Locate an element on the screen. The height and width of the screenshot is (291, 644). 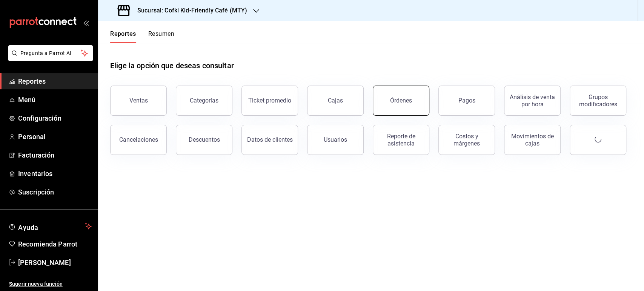
h3: Sucursal: Cofki Kid-Friendly Café (MTY) is located at coordinates (189, 10).